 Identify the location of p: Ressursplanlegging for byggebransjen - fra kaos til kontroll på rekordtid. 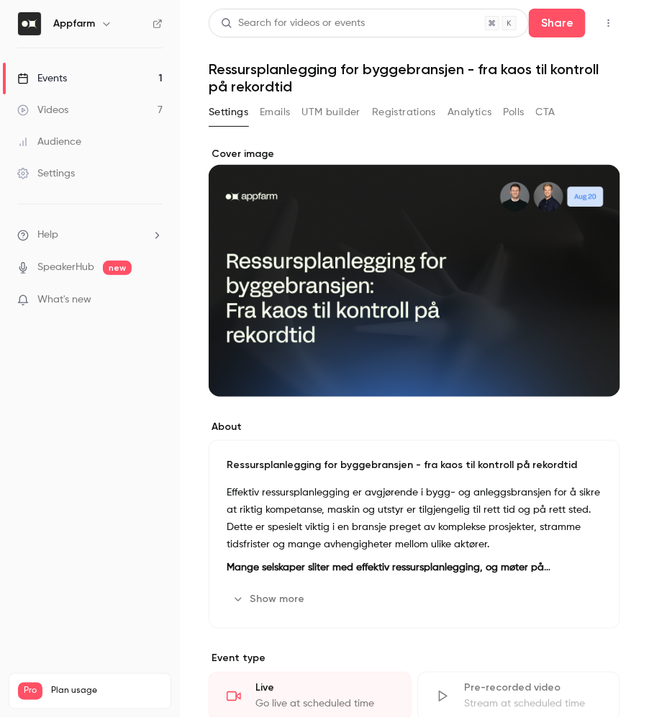
(415, 465).